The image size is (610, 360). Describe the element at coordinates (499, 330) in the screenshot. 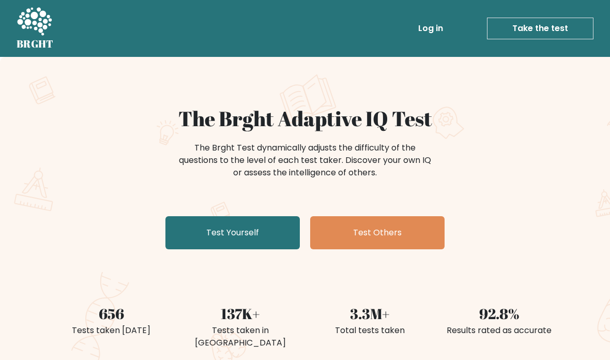

I see `div: Results rated as accurate` at that location.